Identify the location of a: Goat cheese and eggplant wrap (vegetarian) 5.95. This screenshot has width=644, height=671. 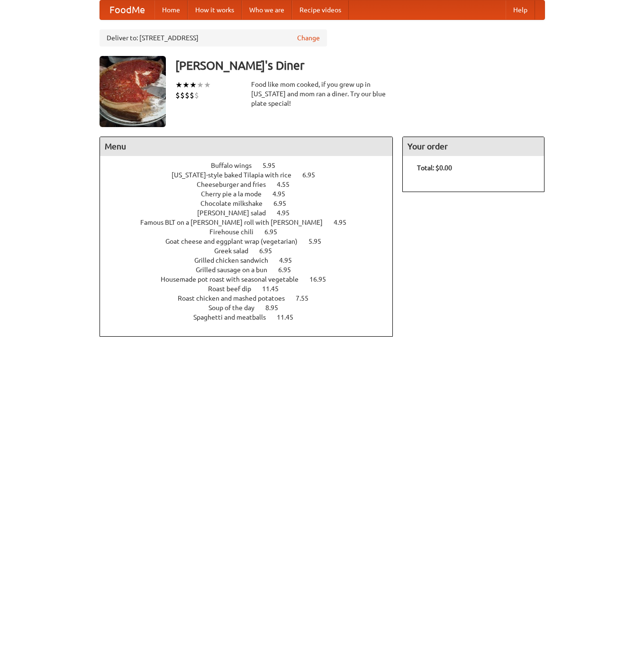
(252, 242).